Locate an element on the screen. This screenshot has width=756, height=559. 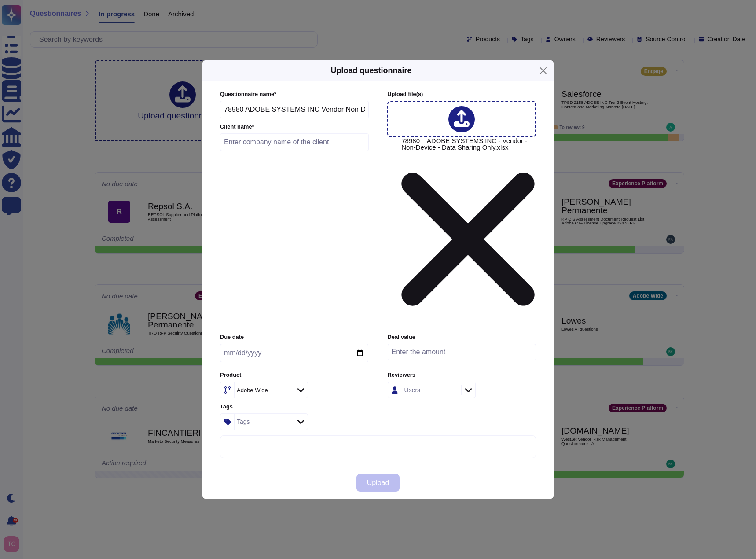
label: Due date is located at coordinates (294, 337).